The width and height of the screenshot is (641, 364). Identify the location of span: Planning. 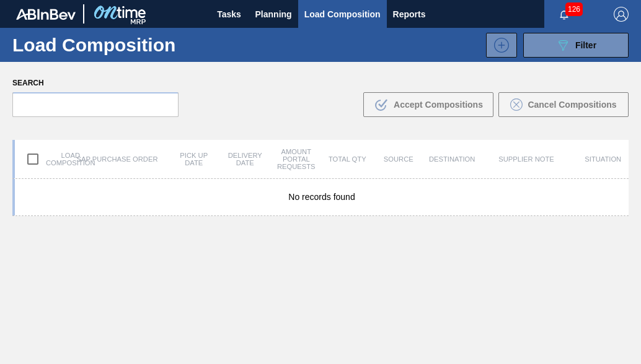
(273, 14).